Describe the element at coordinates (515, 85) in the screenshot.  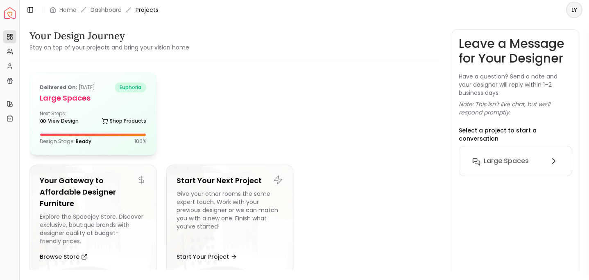
I see `p: Have a question? Send a note and your designer will reply within 1–2 business days.` at that location.